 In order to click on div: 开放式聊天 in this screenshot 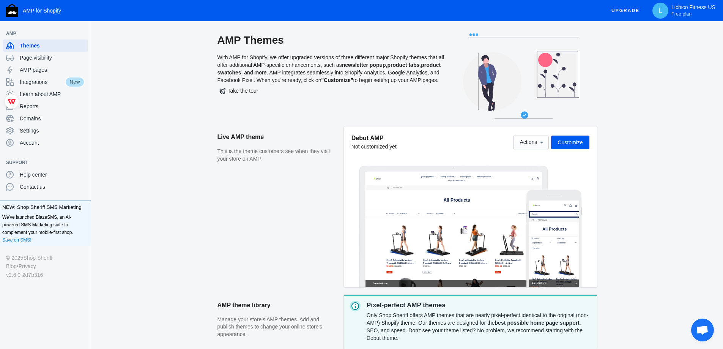, I will do `click(703, 330)`.